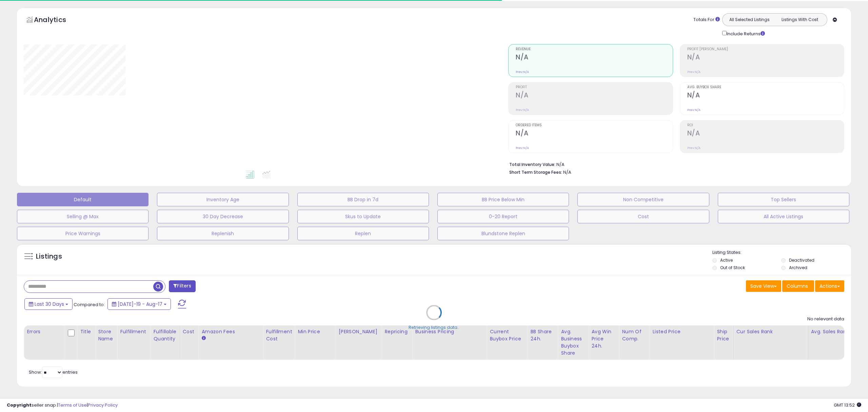 The height and width of the screenshot is (412, 868). Describe the element at coordinates (766, 88) in the screenshot. I see `span: Avg. Buybox Share` at that location.